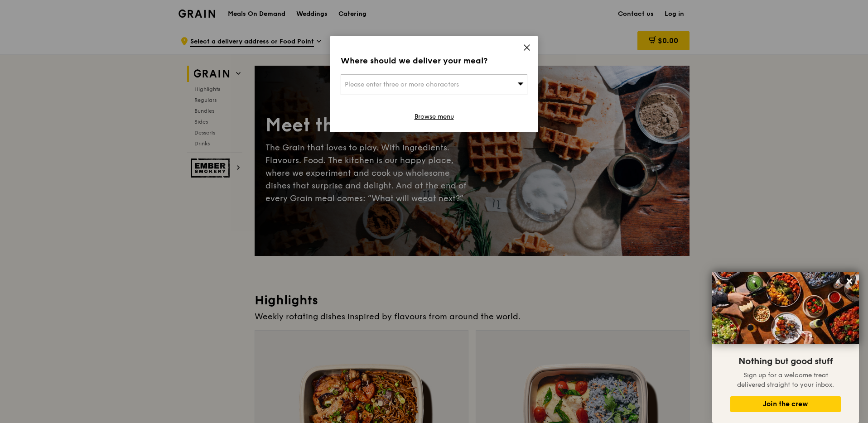 Image resolution: width=868 pixels, height=423 pixels. What do you see at coordinates (434, 61) in the screenshot?
I see `div: Where should we deliver your meal?` at bounding box center [434, 61].